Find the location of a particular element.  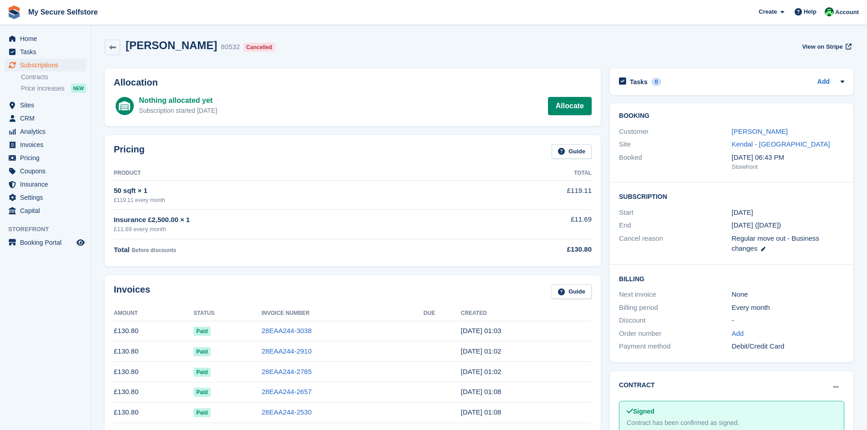

span: Invoices is located at coordinates (47, 145).